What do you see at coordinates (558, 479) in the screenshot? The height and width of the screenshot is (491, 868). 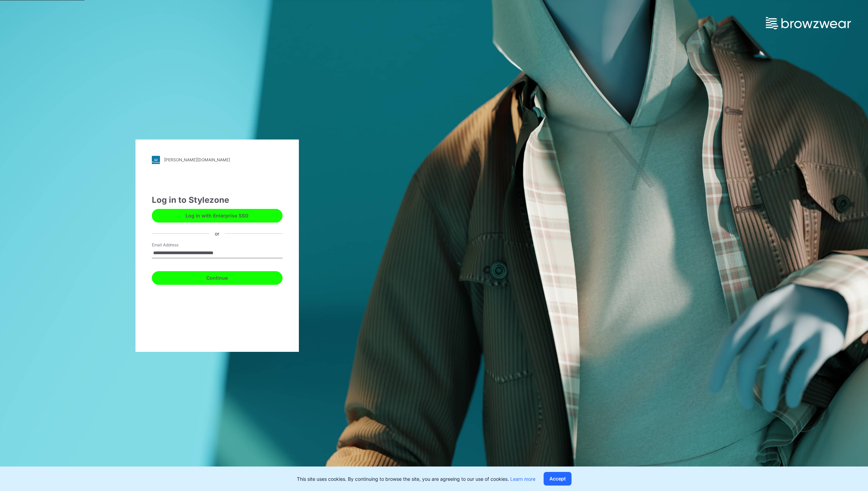 I see `button: Accept` at bounding box center [558, 479].